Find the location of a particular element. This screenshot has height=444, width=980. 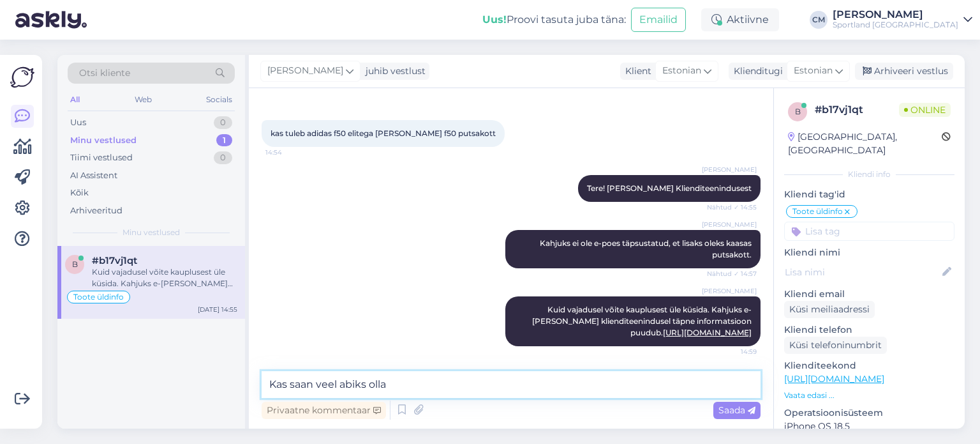

span: 14:59 is located at coordinates (732, 351).